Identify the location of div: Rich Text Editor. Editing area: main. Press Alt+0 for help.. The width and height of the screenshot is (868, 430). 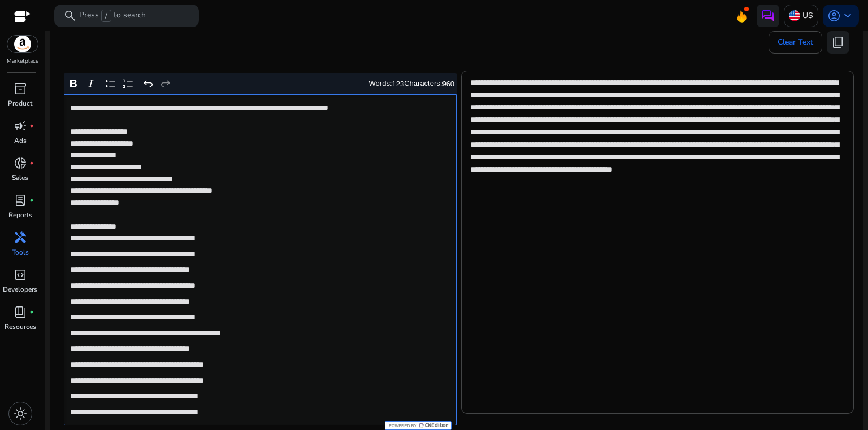
(260, 260).